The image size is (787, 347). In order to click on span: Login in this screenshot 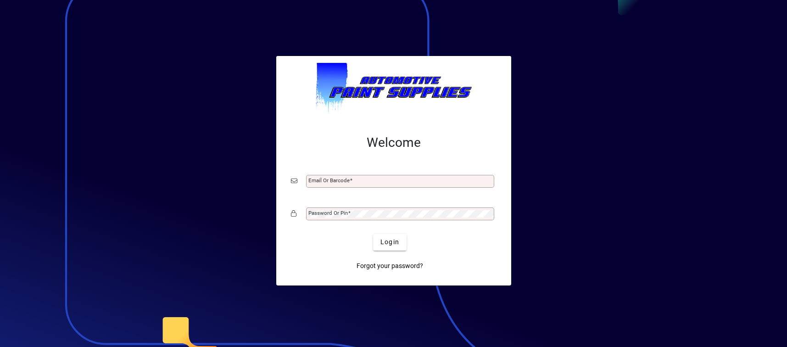, I will do `click(390, 242)`.